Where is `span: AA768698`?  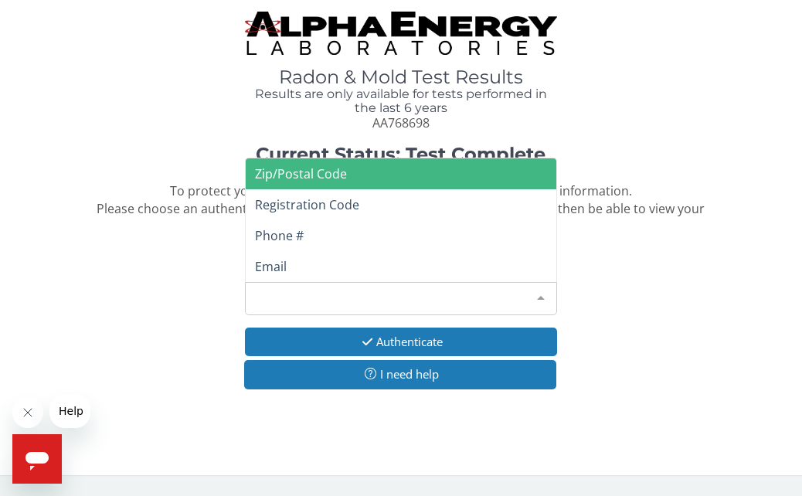 span: AA768698 is located at coordinates (401, 123).